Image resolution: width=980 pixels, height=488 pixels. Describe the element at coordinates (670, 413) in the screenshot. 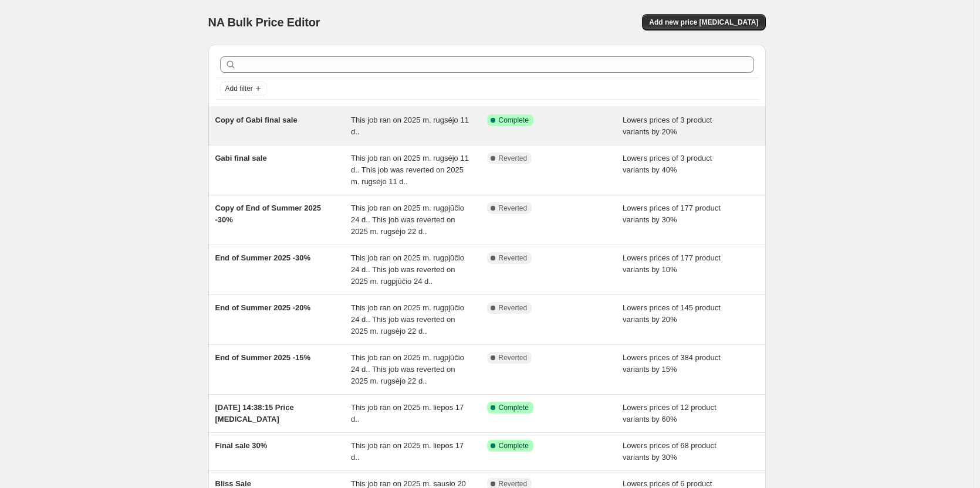

I see `span: Lowers prices of 12 product variants by 60%` at that location.